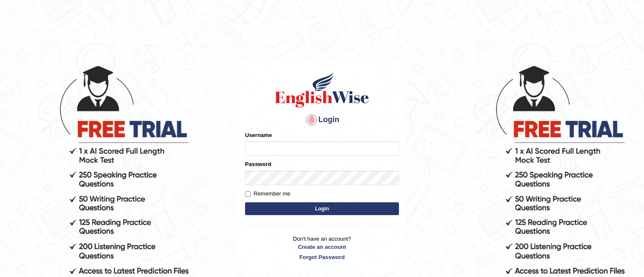 This screenshot has height=277, width=644. What do you see at coordinates (322, 257) in the screenshot?
I see `a: Forgot Password` at bounding box center [322, 257].